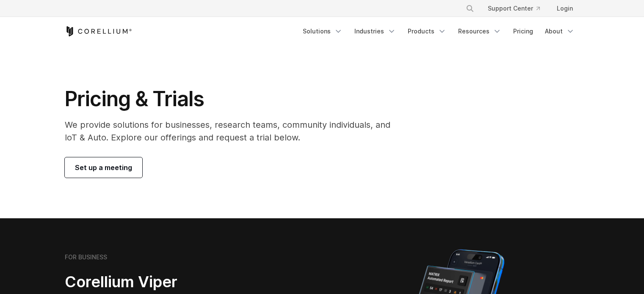 This screenshot has height=294, width=644. Describe the element at coordinates (98, 31) in the screenshot. I see `a: Corellium Home` at that location.